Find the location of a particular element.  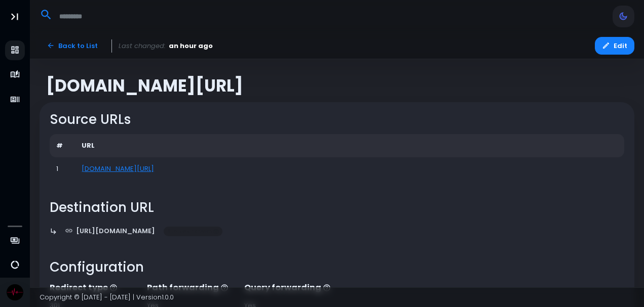

span: an hour ago is located at coordinates (190, 46).